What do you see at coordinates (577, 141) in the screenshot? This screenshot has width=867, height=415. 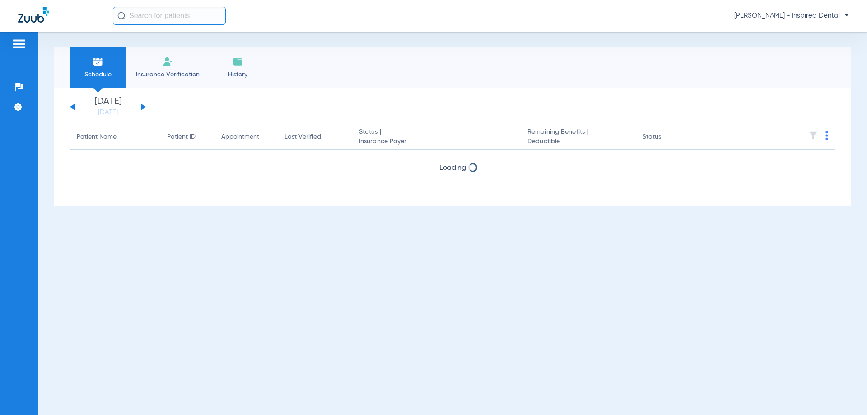 I see `span: Deductible` at bounding box center [577, 141].